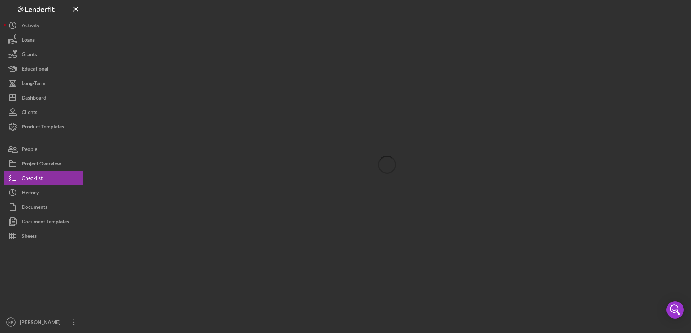 Image resolution: width=691 pixels, height=333 pixels. Describe the element at coordinates (43, 69) in the screenshot. I see `a: Educational` at that location.